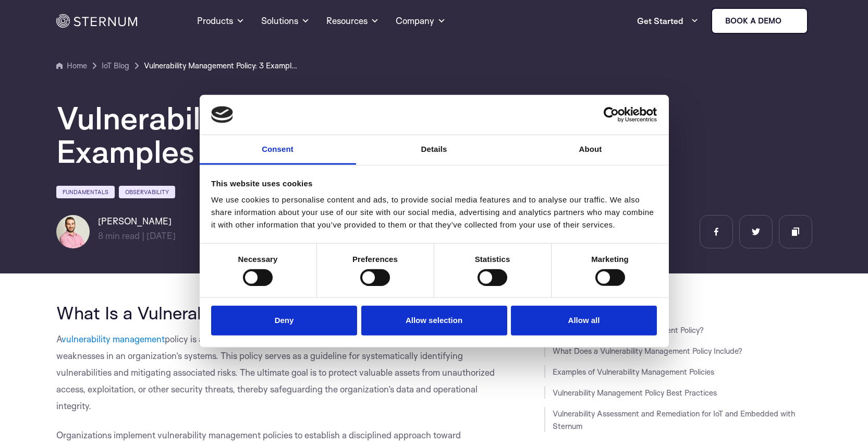 This screenshot has height=442, width=868. Describe the element at coordinates (790, 21) in the screenshot. I see `img: sternum iot` at that location.